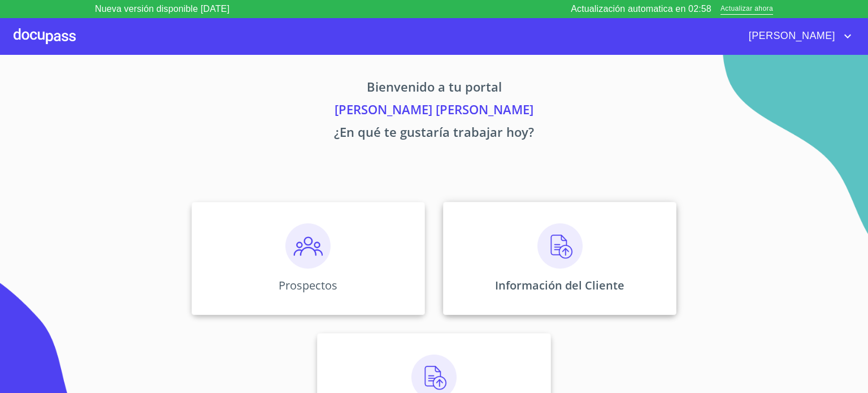 The image size is (868, 393). I want to click on p: ¿En qué te gustaría trabajar hoy?, so click(434, 134).